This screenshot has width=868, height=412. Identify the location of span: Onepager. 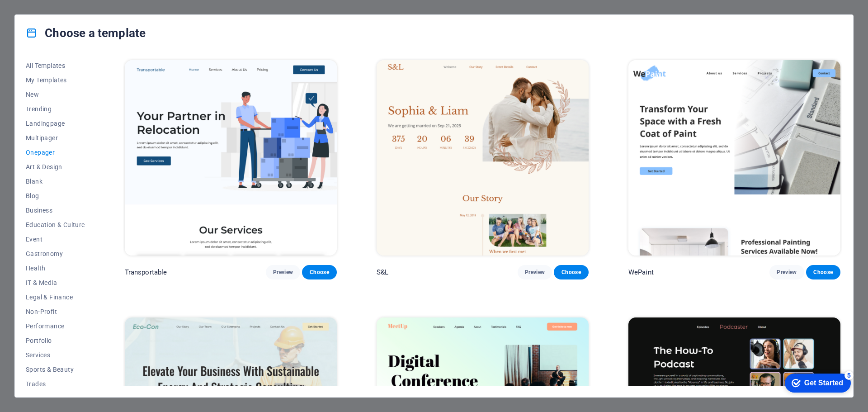
(55, 152).